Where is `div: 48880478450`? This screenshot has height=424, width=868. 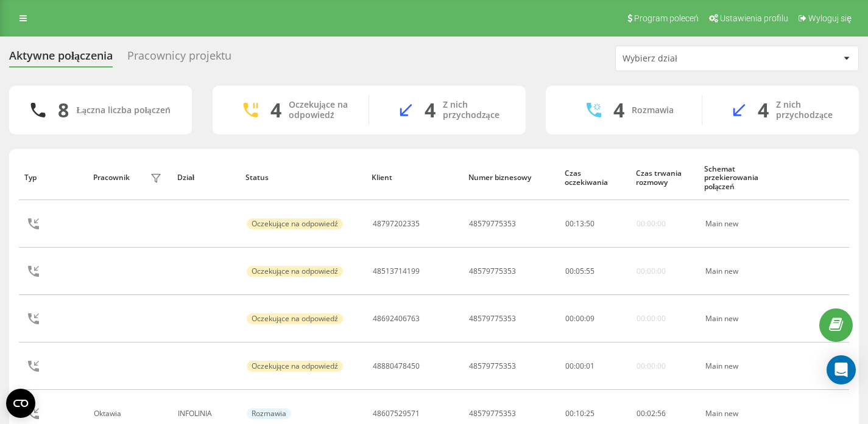 div: 48880478450 is located at coordinates (396, 367).